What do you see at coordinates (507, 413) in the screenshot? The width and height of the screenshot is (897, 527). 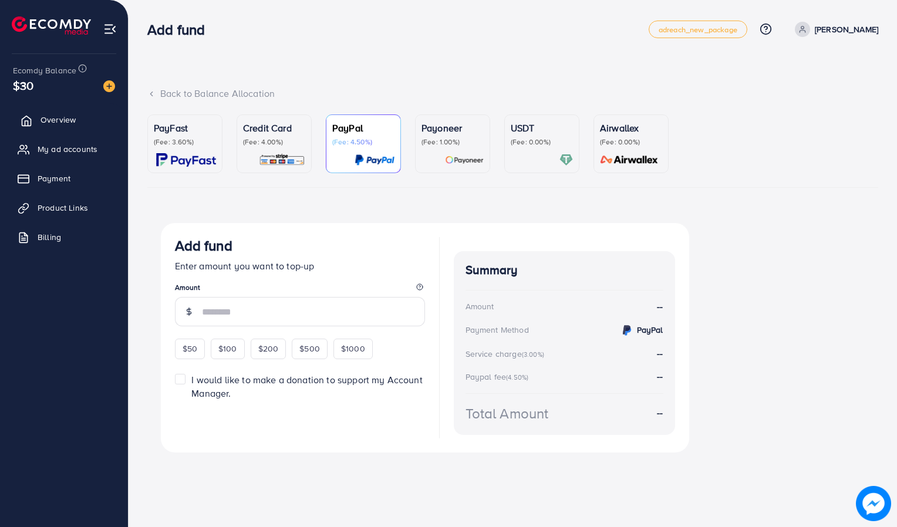 I see `div: Total Amount` at bounding box center [507, 413].